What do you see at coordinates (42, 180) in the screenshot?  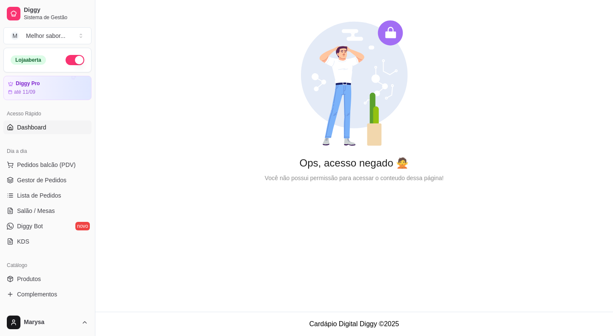 I see `span: Gestor de Pedidos` at bounding box center [42, 180].